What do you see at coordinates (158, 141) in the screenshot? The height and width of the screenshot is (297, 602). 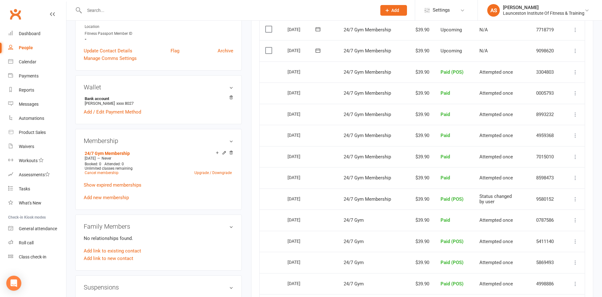 I see `h3: Membership` at bounding box center [158, 141].